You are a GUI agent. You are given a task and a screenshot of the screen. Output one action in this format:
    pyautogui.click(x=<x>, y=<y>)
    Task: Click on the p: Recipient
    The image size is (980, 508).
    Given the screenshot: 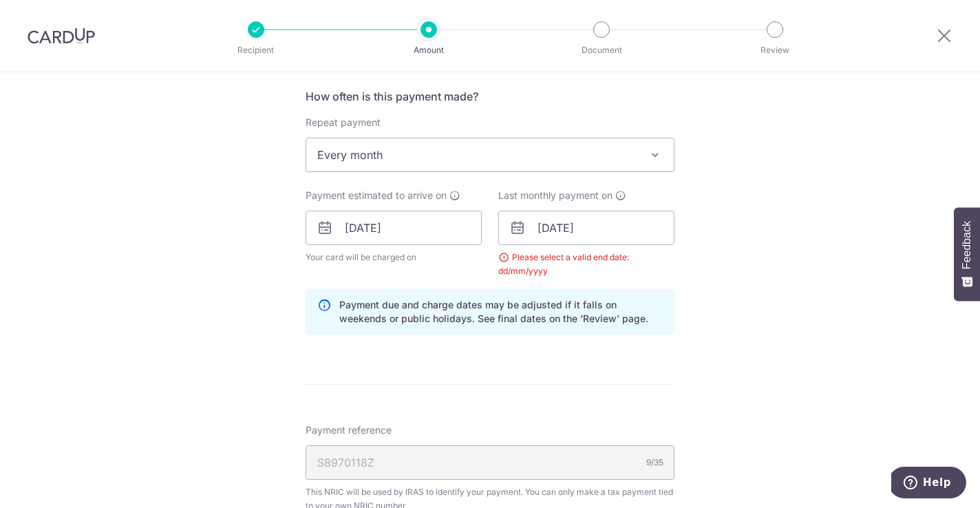 What is the action you would take?
    pyautogui.click(x=256, y=50)
    